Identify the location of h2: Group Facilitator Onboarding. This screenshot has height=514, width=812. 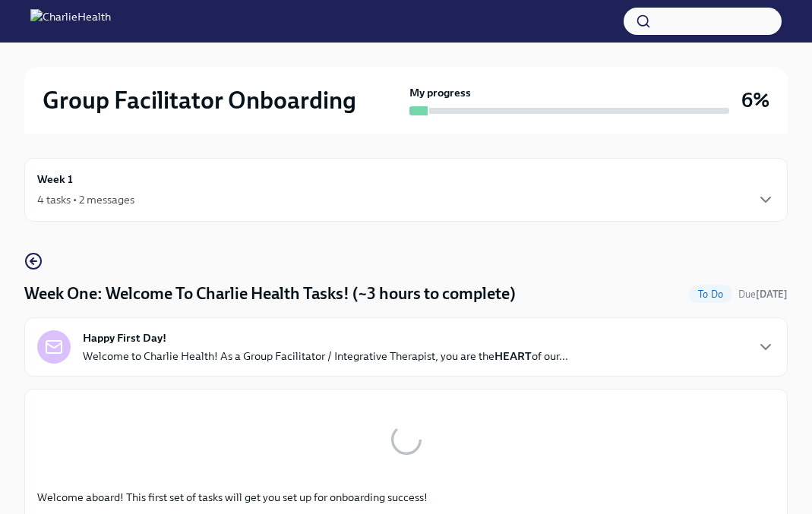
(199, 101).